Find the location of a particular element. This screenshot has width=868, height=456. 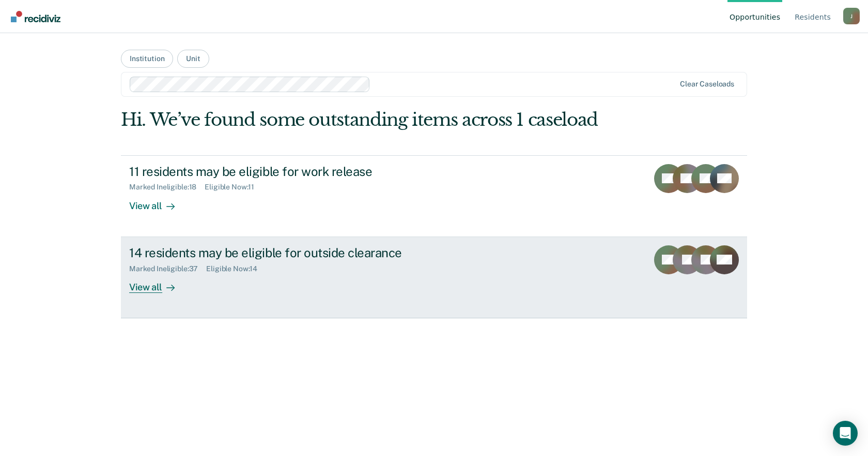

div: J is located at coordinates (852, 16).